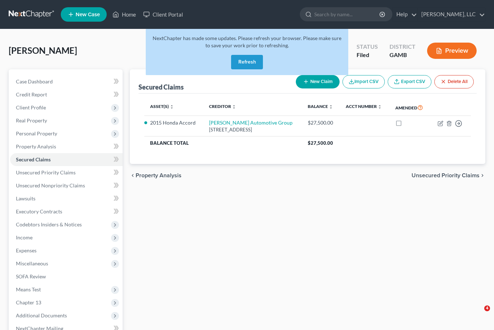 The image size is (494, 330). What do you see at coordinates (37, 133) in the screenshot?
I see `span: Personal Property` at bounding box center [37, 133].